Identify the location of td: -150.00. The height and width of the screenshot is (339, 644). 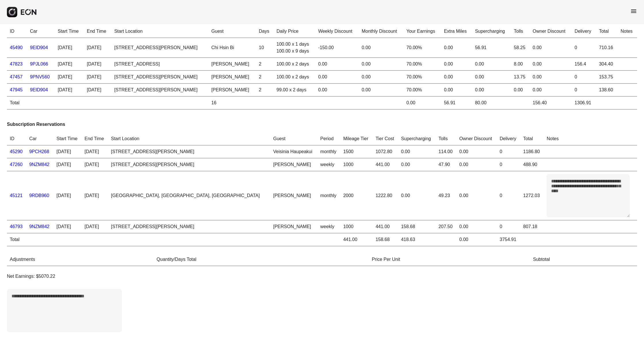
(337, 48).